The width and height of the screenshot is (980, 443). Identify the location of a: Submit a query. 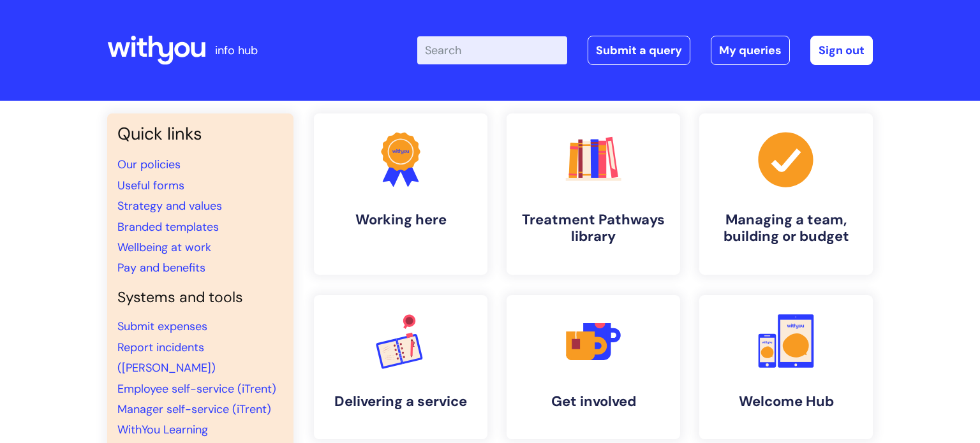
(638, 50).